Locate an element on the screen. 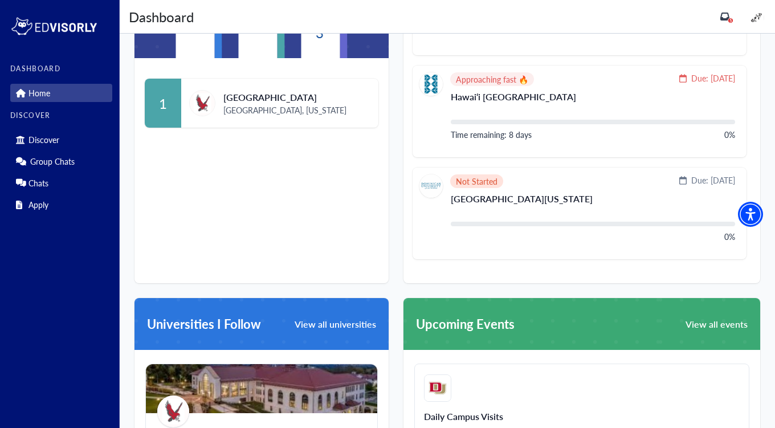 The image size is (775, 428). div: Accessibility Menu is located at coordinates (751, 214).